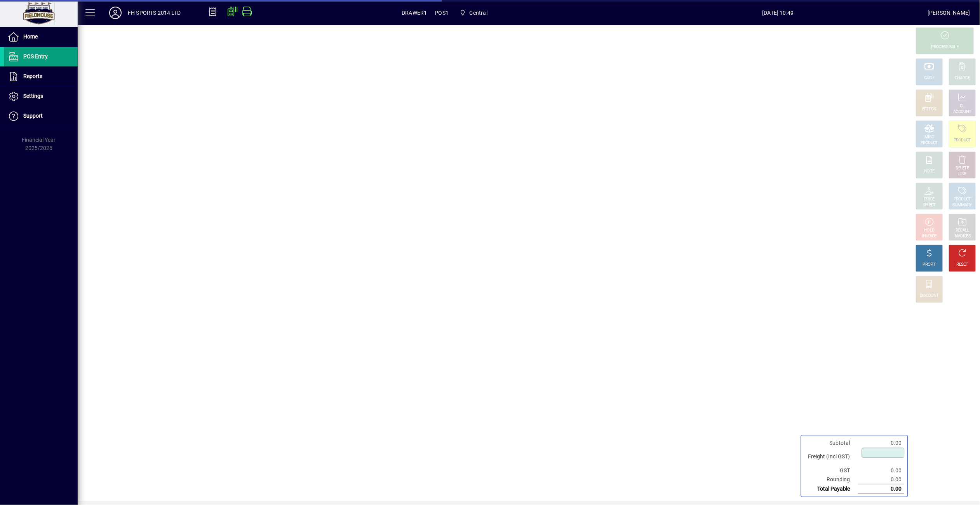 This screenshot has height=505, width=980. What do you see at coordinates (831, 443) in the screenshot?
I see `td: Subtotal` at bounding box center [831, 443].